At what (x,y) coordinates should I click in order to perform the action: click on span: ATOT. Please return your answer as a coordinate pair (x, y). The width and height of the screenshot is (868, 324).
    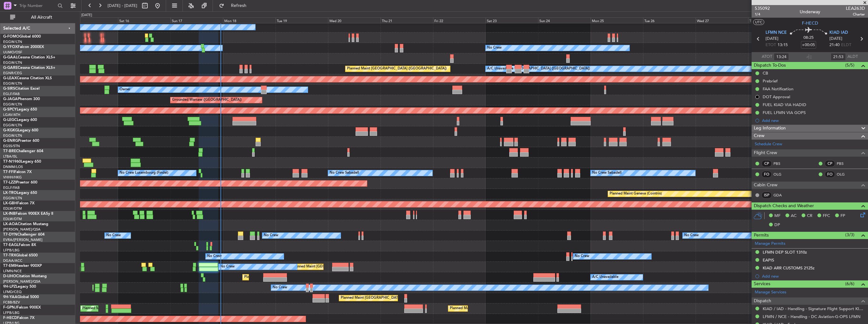
    Looking at the image, I should click on (767, 57).